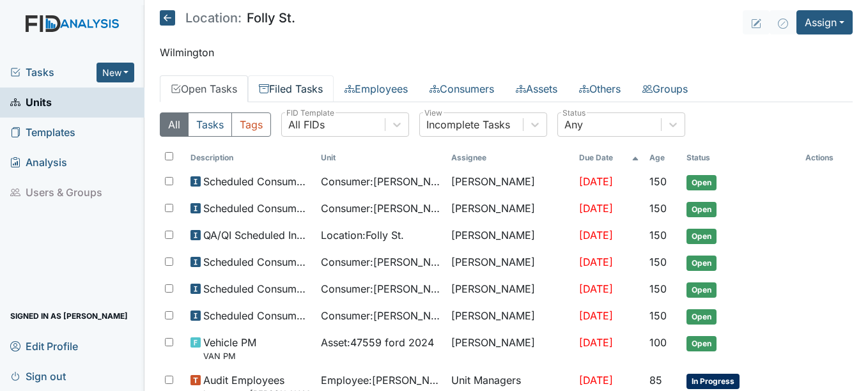 The width and height of the screenshot is (868, 391). What do you see at coordinates (600, 89) in the screenshot?
I see `a: Others` at bounding box center [600, 89].